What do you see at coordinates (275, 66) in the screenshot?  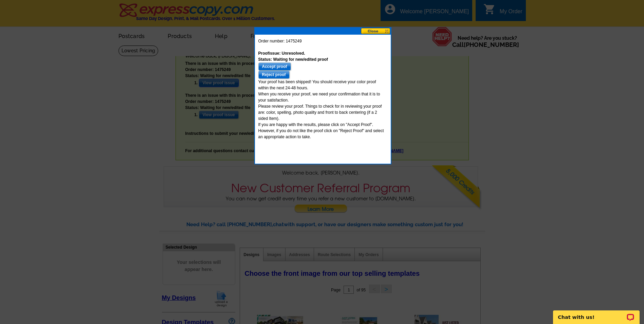 I see `input: Accept proof` at bounding box center [275, 66].